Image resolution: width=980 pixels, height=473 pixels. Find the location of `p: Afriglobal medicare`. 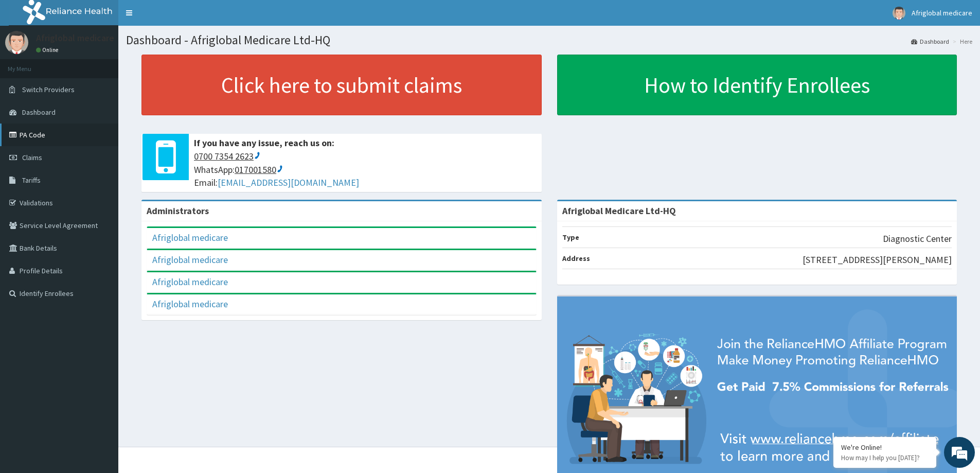

p: Afriglobal medicare is located at coordinates (75, 38).